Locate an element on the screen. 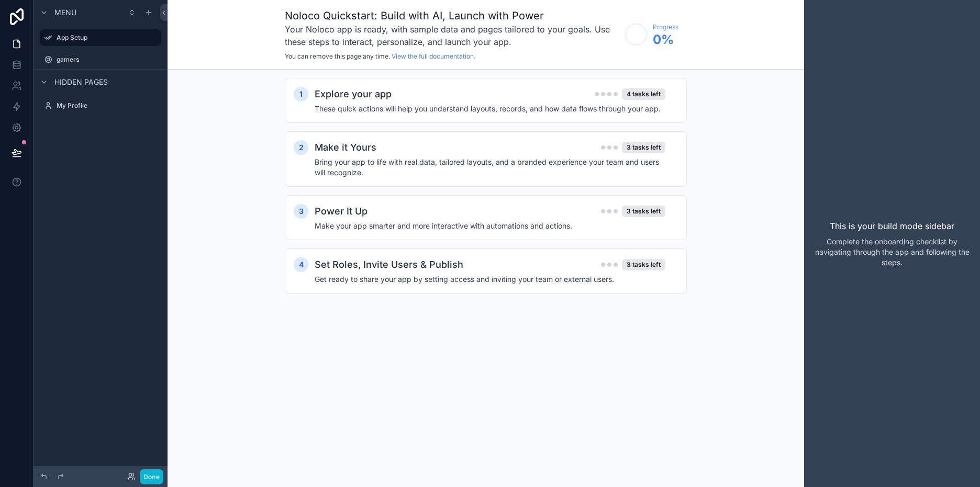 The image size is (980, 487). label: gamers is located at coordinates (108, 60).